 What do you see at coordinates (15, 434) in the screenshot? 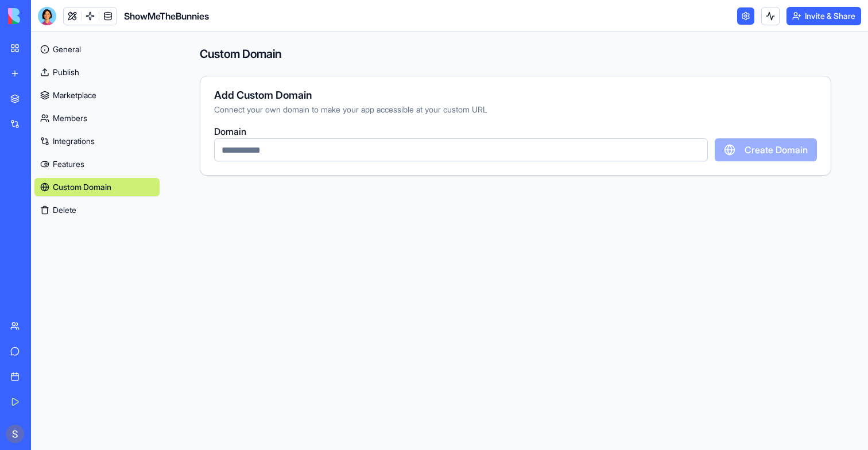
I see `img: ACg8ocJg4p_dPqjhSL03u1SIVTGQdpy5AIiJU7nt3TQW-L-gyDNKzg=s96-c` at bounding box center [15, 434].